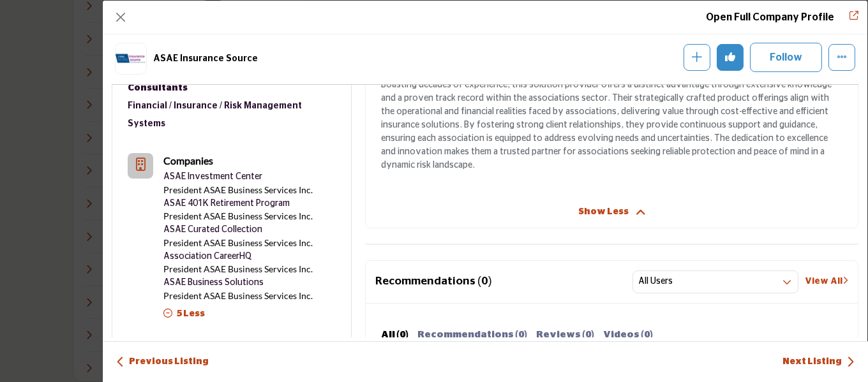 The width and height of the screenshot is (868, 382). What do you see at coordinates (565, 334) in the screenshot?
I see `b: Reviews (0)` at bounding box center [565, 334].